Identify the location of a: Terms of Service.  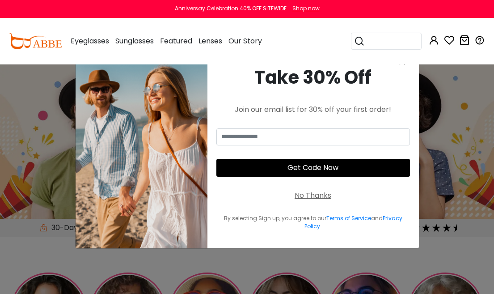
(349, 218).